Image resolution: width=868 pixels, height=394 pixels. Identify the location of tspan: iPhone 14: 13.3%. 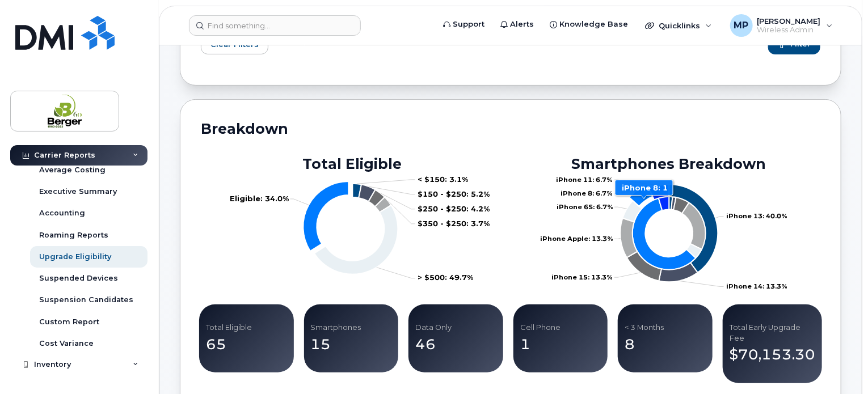
(757, 287).